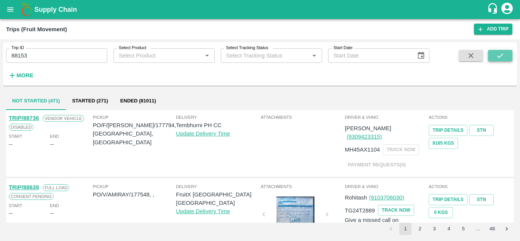 This screenshot has width=520, height=241. What do you see at coordinates (21, 127) in the screenshot?
I see `span: Disabled` at bounding box center [21, 127].